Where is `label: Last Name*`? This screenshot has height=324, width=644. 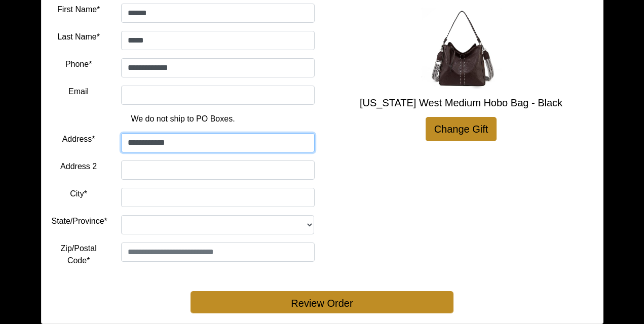
label: Last Name* is located at coordinates (78, 37).